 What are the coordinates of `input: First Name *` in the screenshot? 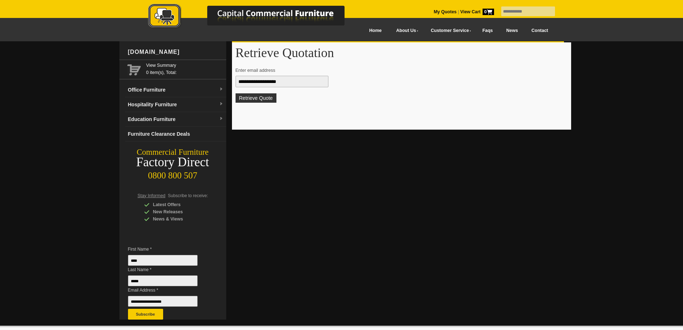 It's located at (163, 260).